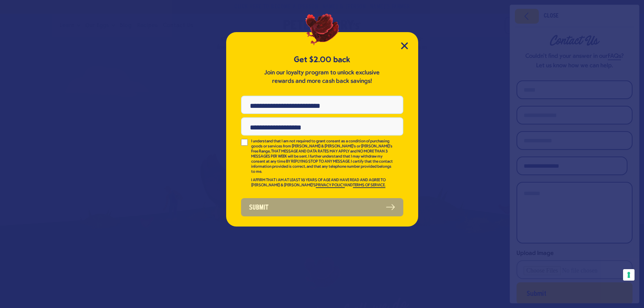  What do you see at coordinates (330, 186) in the screenshot?
I see `a: PRIVACY POLICY` at bounding box center [330, 186].